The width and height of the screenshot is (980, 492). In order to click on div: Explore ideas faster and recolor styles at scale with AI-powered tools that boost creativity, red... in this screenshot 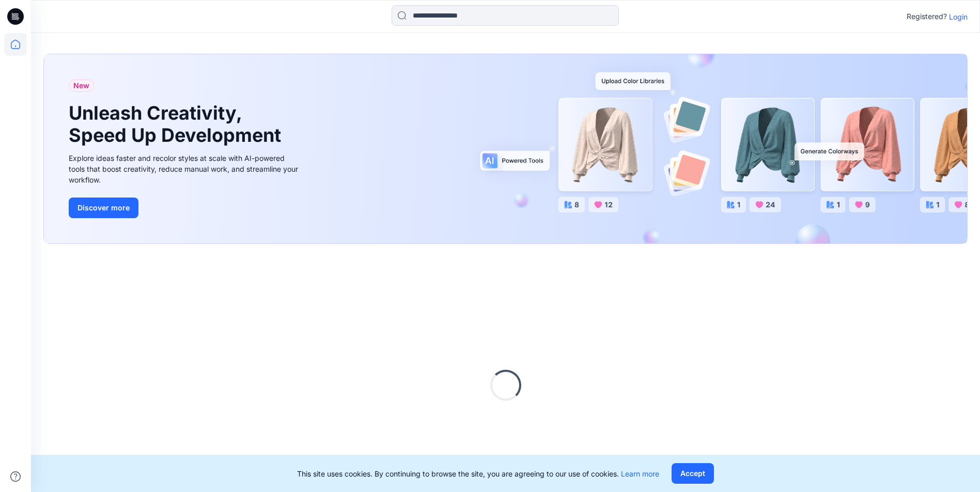, I will do `click(185, 168)`.